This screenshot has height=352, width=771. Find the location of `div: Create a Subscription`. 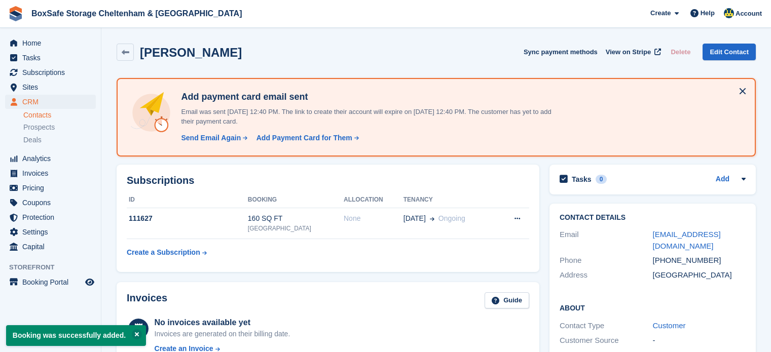

div: Create a Subscription is located at coordinates (163, 252).